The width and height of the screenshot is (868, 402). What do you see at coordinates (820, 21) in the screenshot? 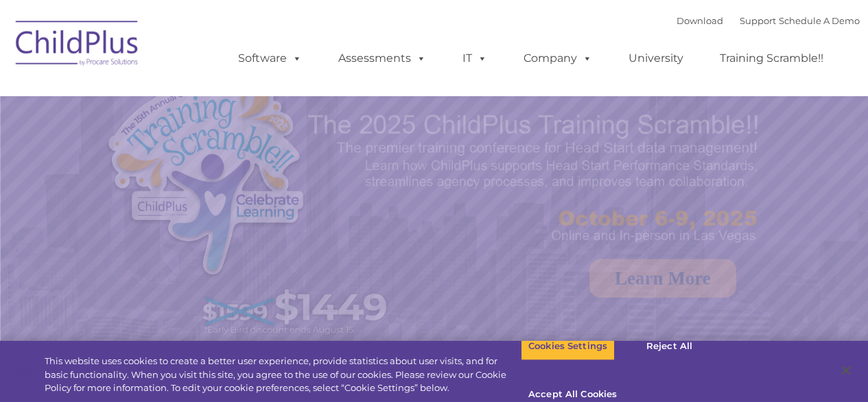
I see `a: Schedule A Demo` at bounding box center [820, 21].